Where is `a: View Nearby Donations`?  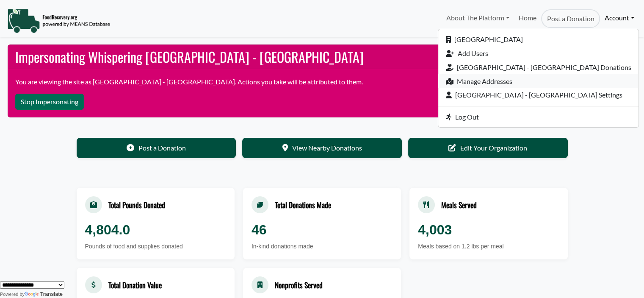 a: View Nearby Donations is located at coordinates (322, 148).